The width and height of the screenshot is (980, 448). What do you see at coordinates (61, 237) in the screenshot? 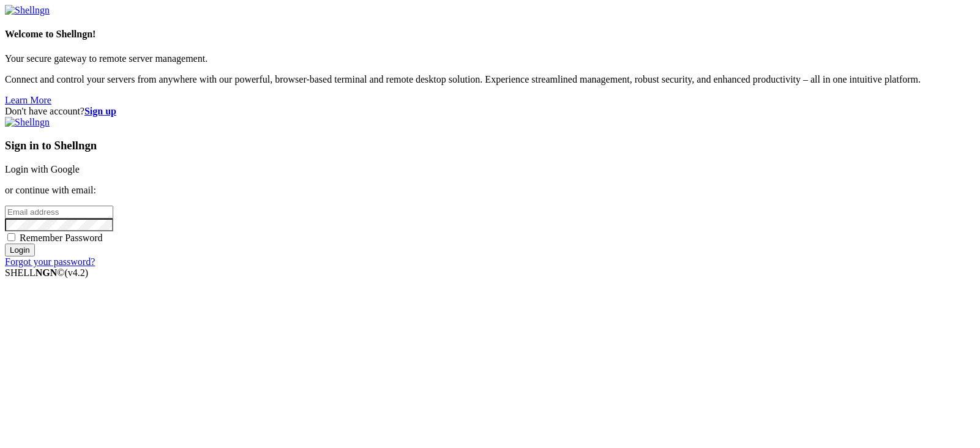
I see `span: Remember Password` at bounding box center [61, 237].